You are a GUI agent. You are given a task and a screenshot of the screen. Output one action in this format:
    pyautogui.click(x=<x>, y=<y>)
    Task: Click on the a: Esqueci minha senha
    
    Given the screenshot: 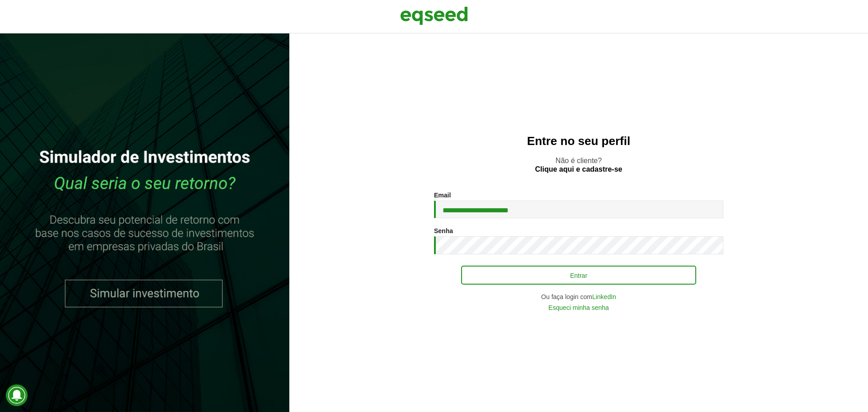 What is the action you would take?
    pyautogui.click(x=579, y=307)
    